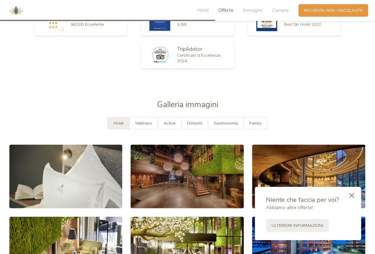 Image resolution: width=375 pixels, height=254 pixels. Describe the element at coordinates (256, 123) in the screenshot. I see `span: Family` at that location.